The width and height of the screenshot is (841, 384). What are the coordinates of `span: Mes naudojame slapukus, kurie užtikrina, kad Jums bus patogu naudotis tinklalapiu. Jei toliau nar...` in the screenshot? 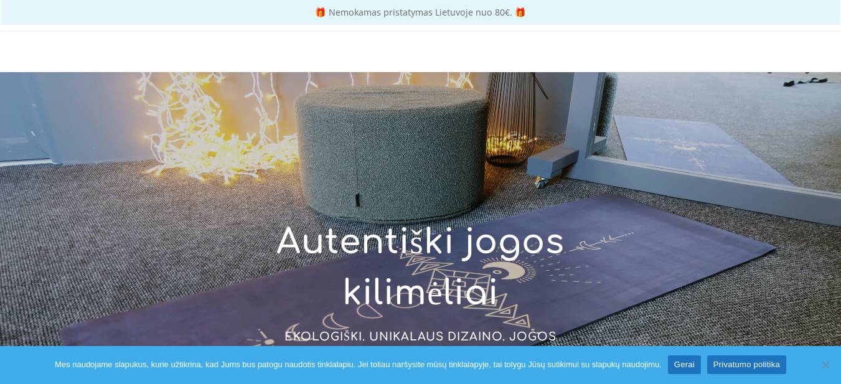 It's located at (358, 365).